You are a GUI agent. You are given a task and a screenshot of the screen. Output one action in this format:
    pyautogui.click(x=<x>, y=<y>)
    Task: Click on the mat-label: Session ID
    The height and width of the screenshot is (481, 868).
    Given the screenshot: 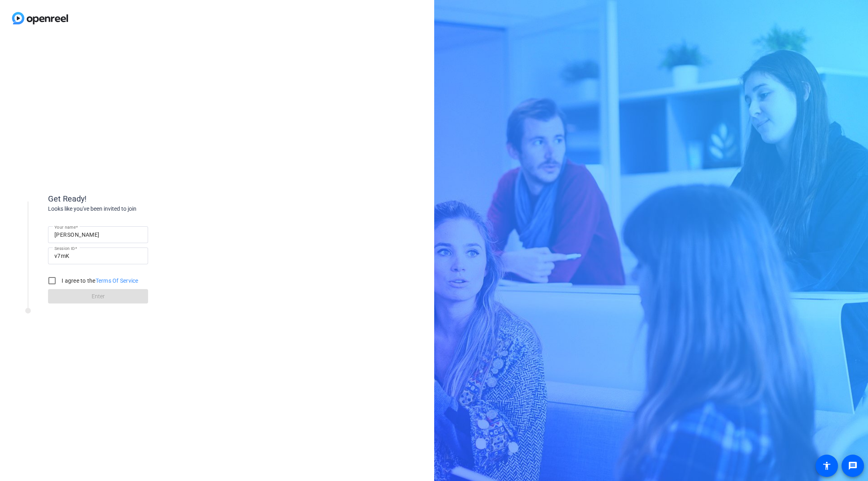 What is the action you would take?
    pyautogui.click(x=65, y=248)
    